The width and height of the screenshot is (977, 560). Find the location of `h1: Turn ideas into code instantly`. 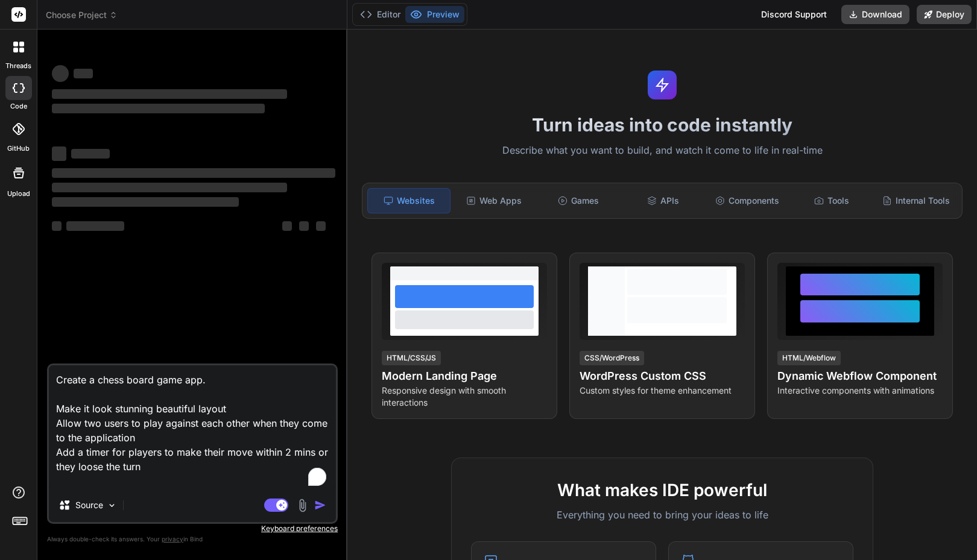

h1: Turn ideas into code instantly is located at coordinates (662, 125).